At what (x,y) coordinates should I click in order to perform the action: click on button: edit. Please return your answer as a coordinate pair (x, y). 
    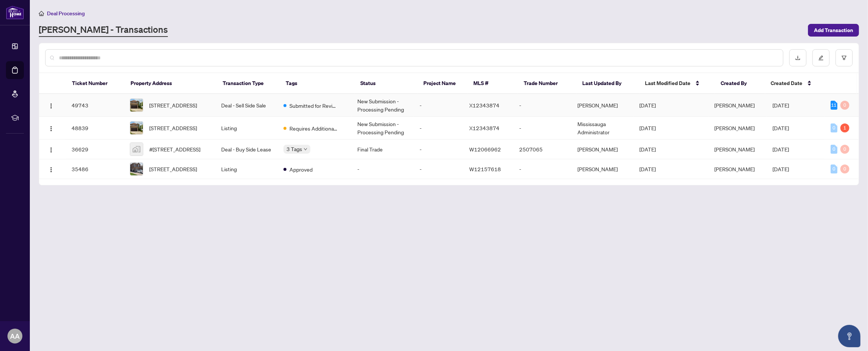
    Looking at the image, I should click on (821, 58).